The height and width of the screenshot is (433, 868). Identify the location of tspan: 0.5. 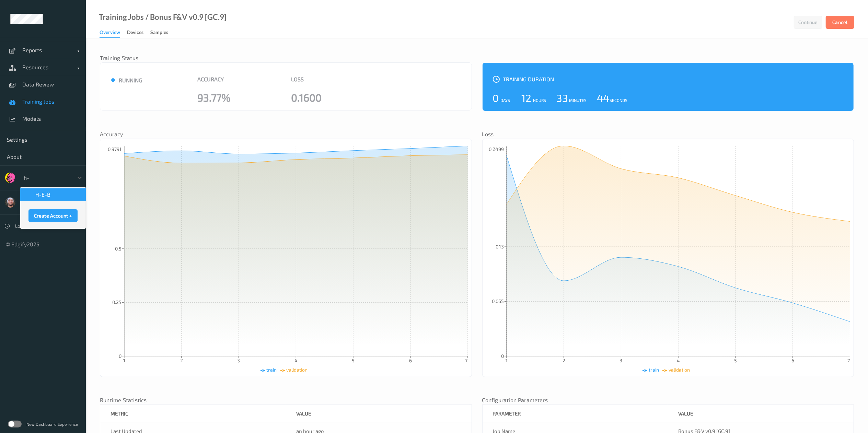
(118, 248).